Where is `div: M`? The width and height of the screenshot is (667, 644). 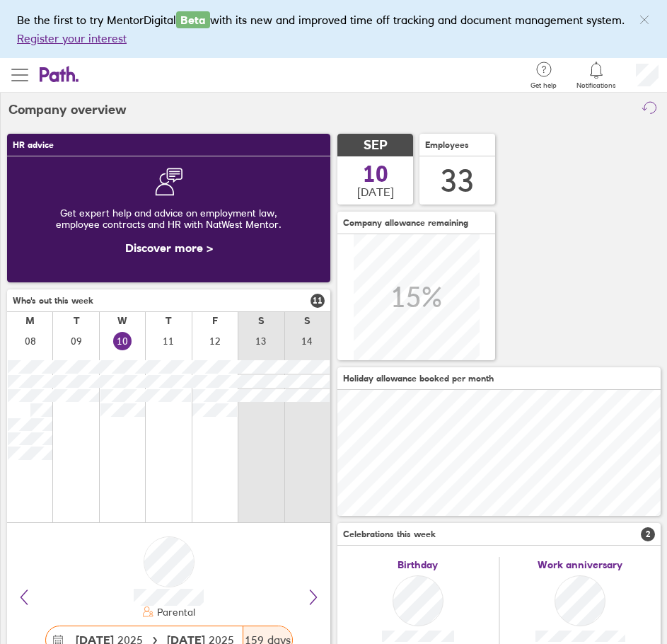 div: M is located at coordinates (30, 320).